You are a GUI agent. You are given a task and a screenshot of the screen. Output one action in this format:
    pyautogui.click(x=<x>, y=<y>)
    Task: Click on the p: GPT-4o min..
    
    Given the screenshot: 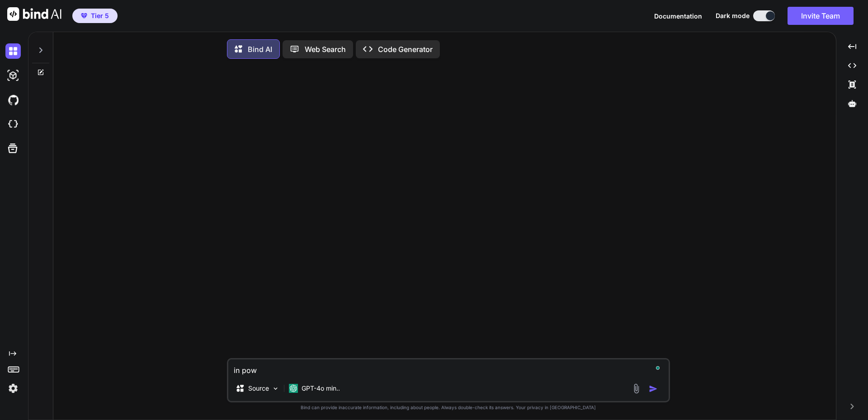 What is the action you would take?
    pyautogui.click(x=321, y=389)
    